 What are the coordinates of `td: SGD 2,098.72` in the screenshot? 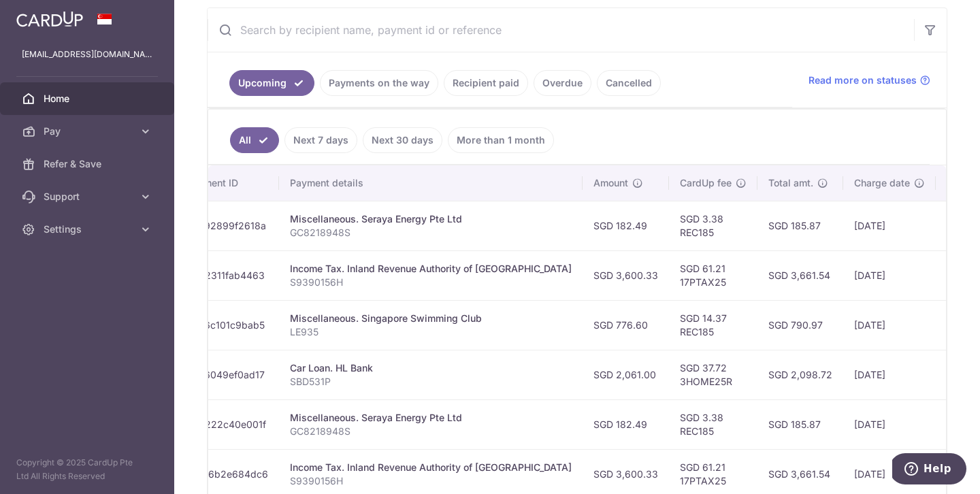 It's located at (801, 374).